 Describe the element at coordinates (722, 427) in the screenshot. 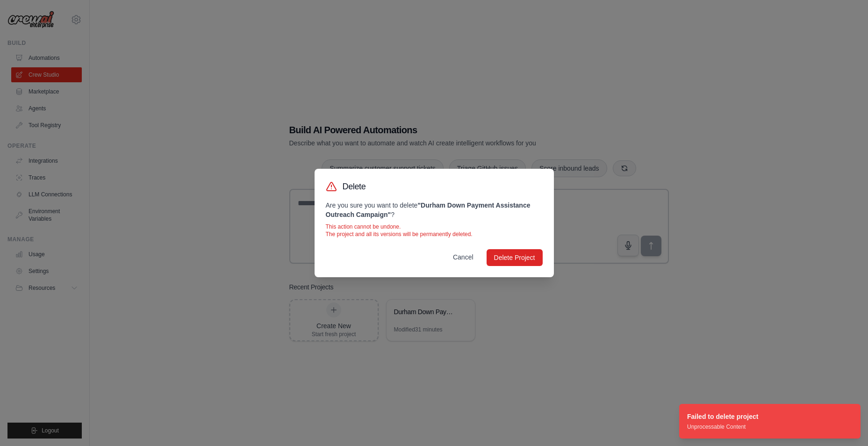

I see `div: Unprocessable Content` at that location.